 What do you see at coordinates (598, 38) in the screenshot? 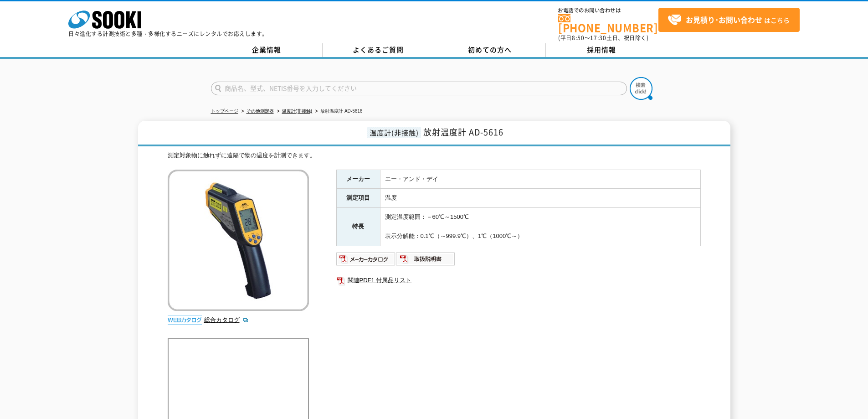
I see `span: 17:30` at bounding box center [598, 38].